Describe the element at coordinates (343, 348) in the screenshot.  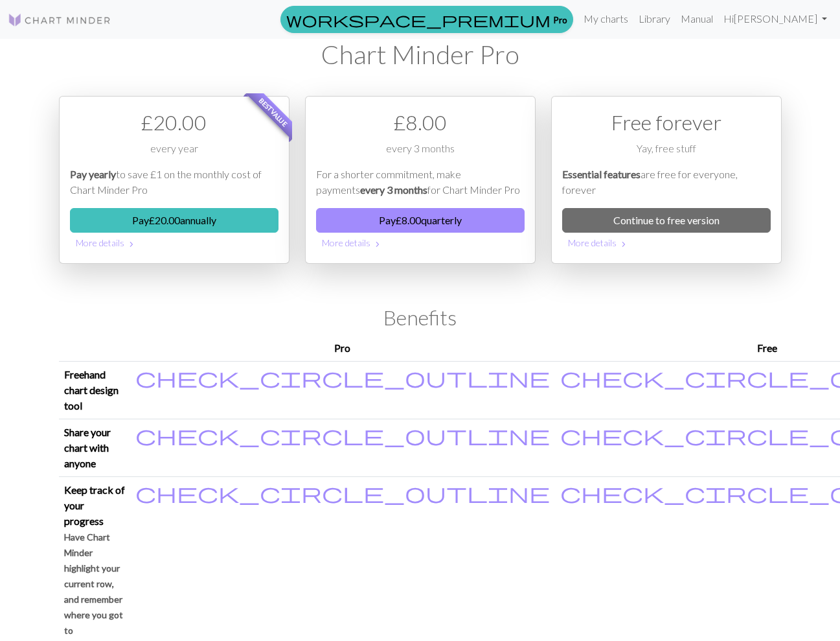
I see `th: Pro` at that location.